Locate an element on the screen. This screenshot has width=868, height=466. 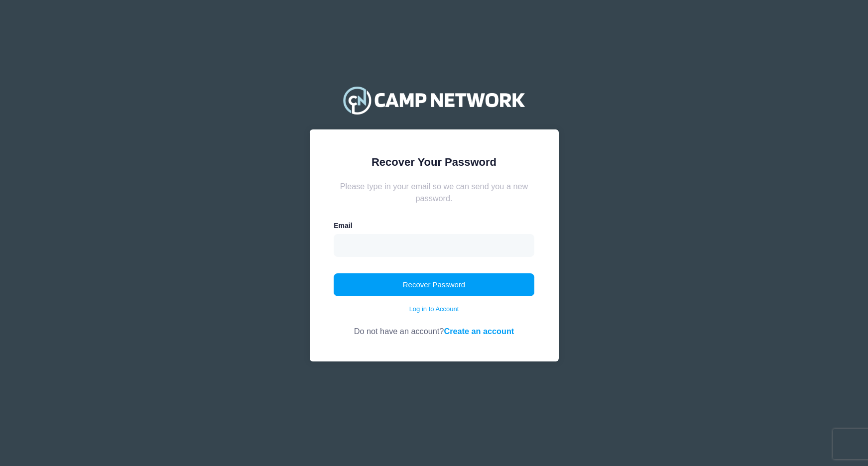
div: Please type in your email so we can send you a new password. is located at coordinates (434, 193).